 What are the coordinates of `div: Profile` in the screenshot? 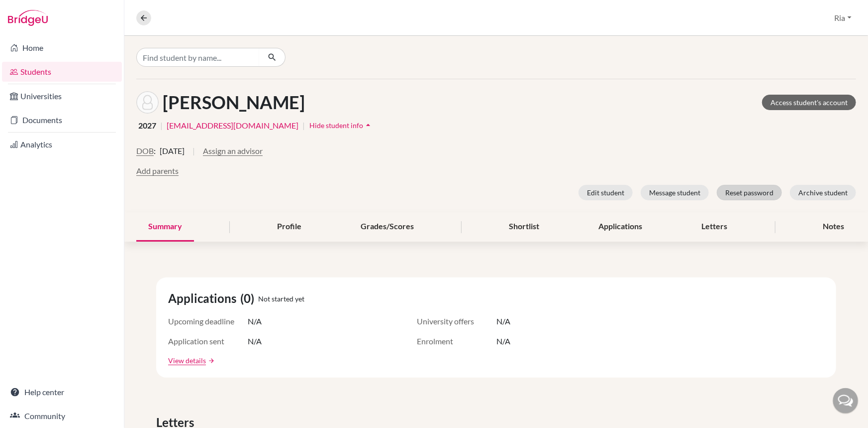 It's located at (289, 227).